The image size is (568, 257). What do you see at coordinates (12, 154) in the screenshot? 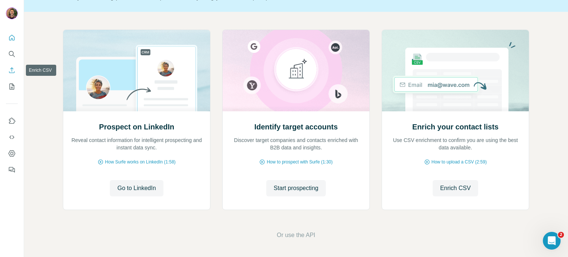
I see `button: Dashboard` at bounding box center [12, 154].